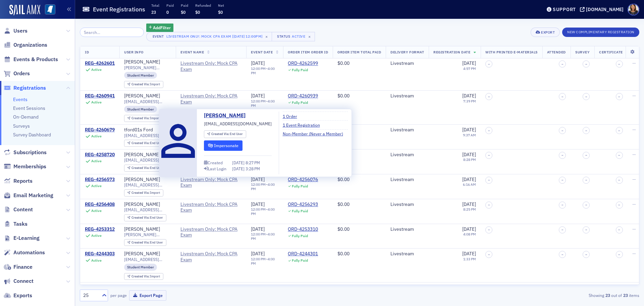  I want to click on a: REG-4260941, so click(100, 96).